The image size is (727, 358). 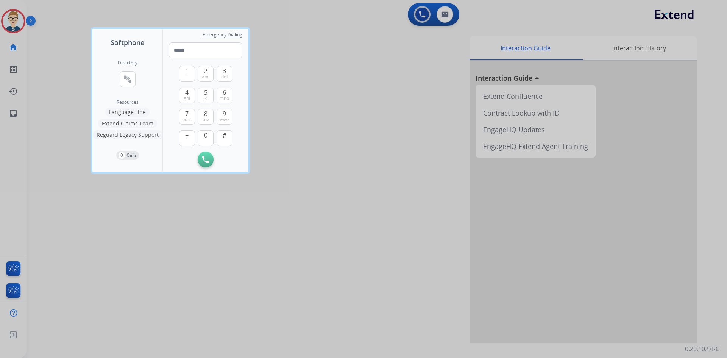 I want to click on p: 0.20.1027RC, so click(x=702, y=349).